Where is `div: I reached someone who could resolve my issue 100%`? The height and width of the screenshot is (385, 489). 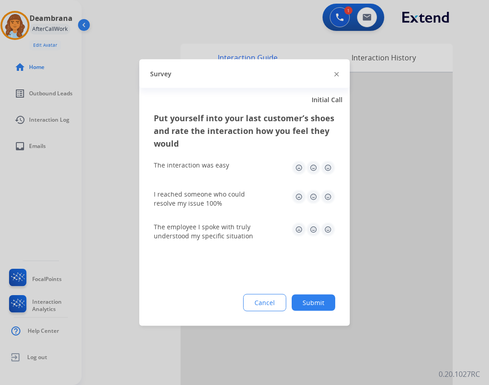 div: I reached someone who could resolve my issue 100% is located at coordinates (208, 199).